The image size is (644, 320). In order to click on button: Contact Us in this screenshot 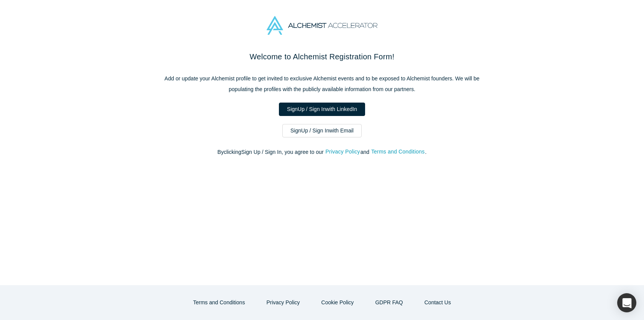, I will do `click(437, 302)`.